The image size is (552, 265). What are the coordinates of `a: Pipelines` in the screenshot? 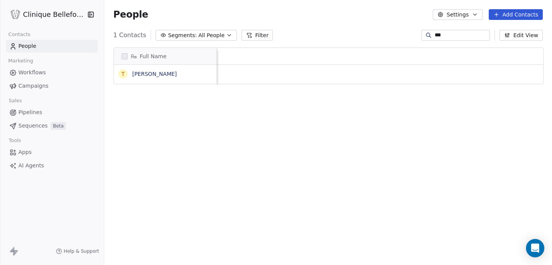 It's located at (52, 112).